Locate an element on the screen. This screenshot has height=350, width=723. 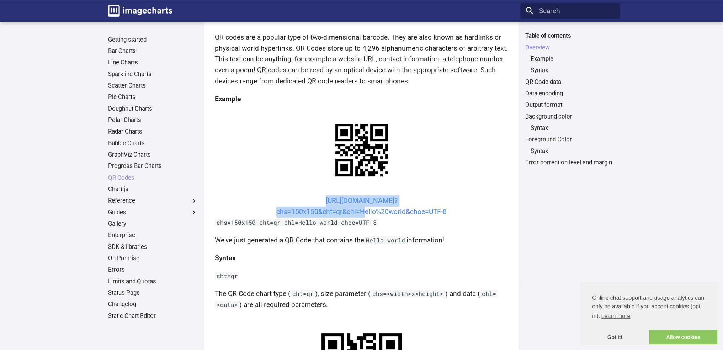
p: The QR Code chart type ( ), size parameter ( ) and data ( ) are all required parameters. is located at coordinates (362, 299).